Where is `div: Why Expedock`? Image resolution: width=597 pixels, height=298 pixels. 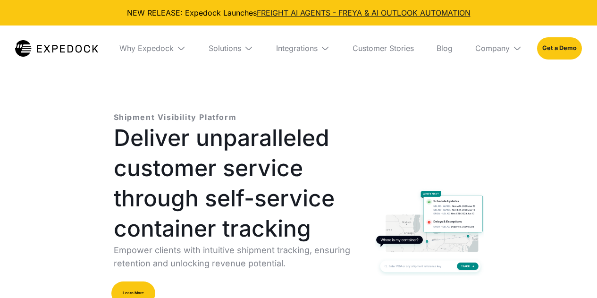 div: Why Expedock is located at coordinates (146, 48).